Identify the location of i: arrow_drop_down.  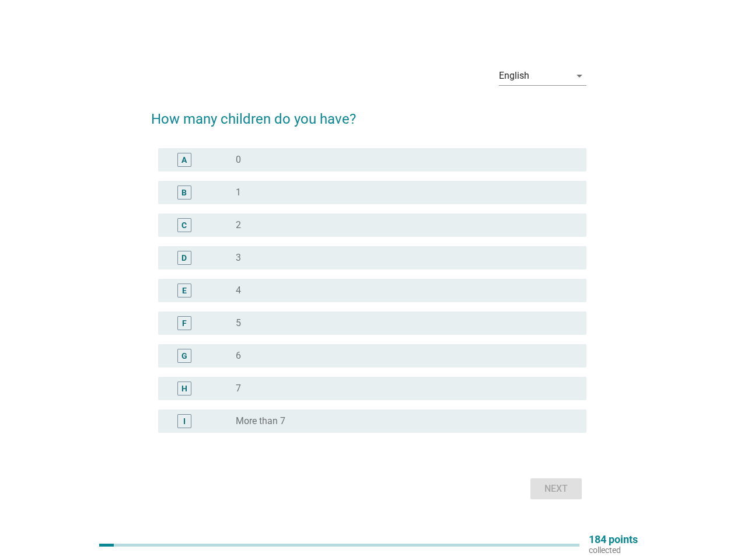
(580, 76).